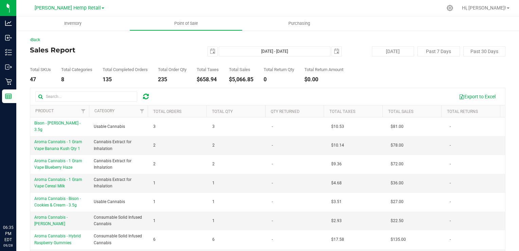 The image size is (519, 251). What do you see at coordinates (8, 23) in the screenshot?
I see `inline-svg: Analytics` at bounding box center [8, 23].